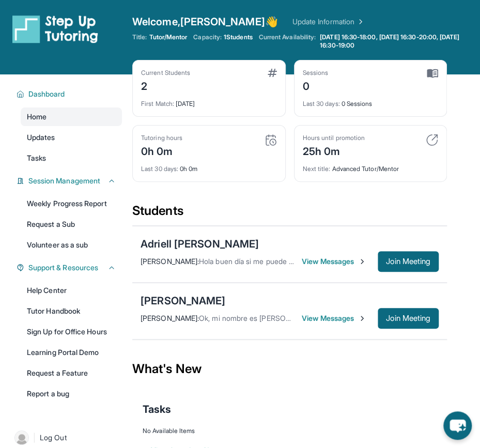 The image size is (480, 448). I want to click on span: Tutor/Mentor, so click(168, 37).